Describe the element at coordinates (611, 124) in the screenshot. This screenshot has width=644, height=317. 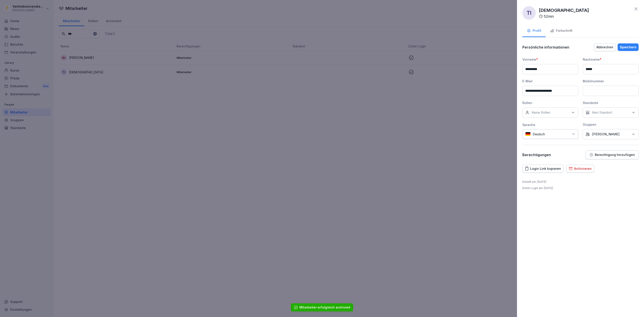
I see `div: Gruppen` at that location.